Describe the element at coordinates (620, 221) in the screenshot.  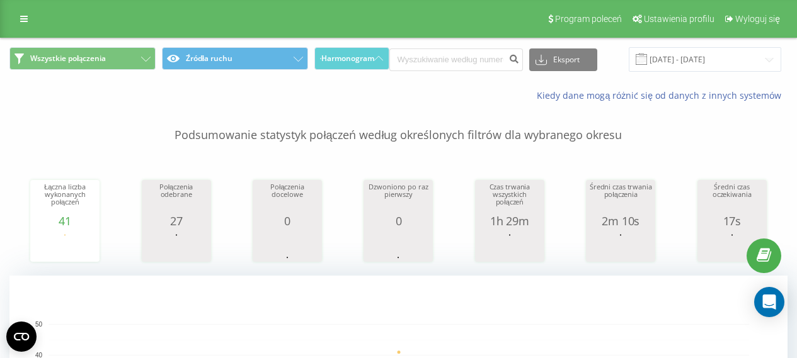
I see `div: 2m 10s` at that location.